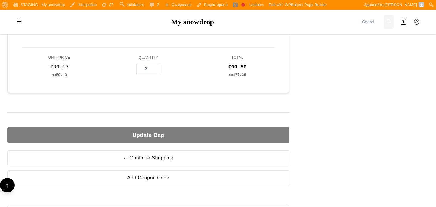  I want to click on a: 3, so click(403, 22).